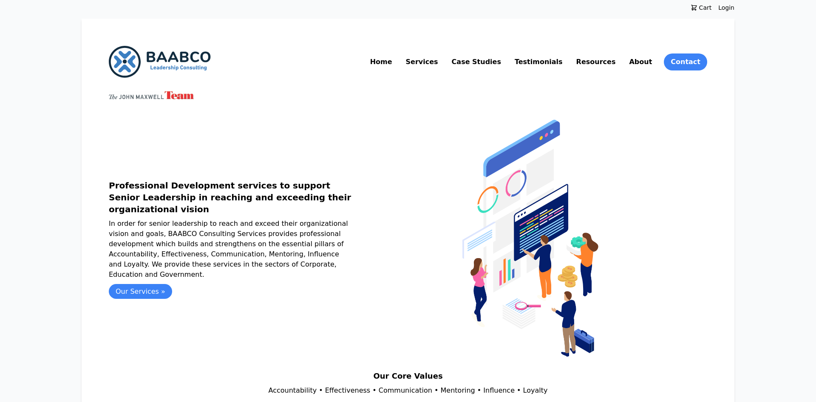 This screenshot has width=816, height=402. What do you see at coordinates (704, 8) in the screenshot?
I see `span: Cart` at bounding box center [704, 8].